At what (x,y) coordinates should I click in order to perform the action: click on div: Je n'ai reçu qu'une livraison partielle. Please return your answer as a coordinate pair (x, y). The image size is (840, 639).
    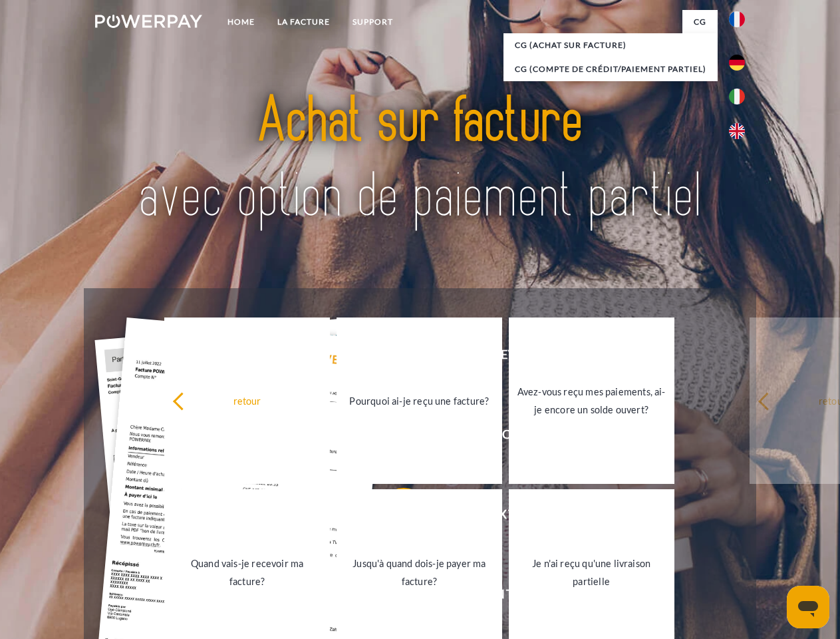
    Looking at the image, I should click on (591, 572).